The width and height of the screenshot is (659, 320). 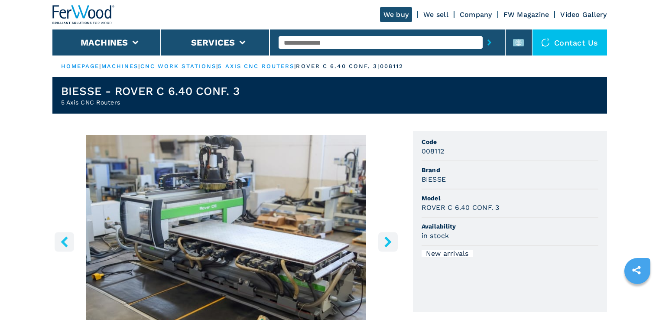 What do you see at coordinates (64, 241) in the screenshot?
I see `button: left-button` at bounding box center [64, 241].